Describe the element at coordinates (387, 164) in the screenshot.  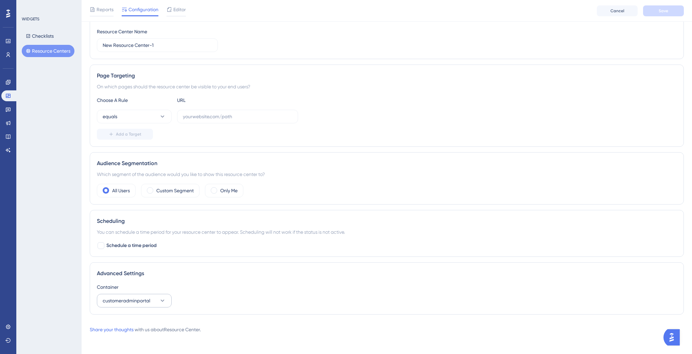
I see `div: Audience Segmentation` at that location.